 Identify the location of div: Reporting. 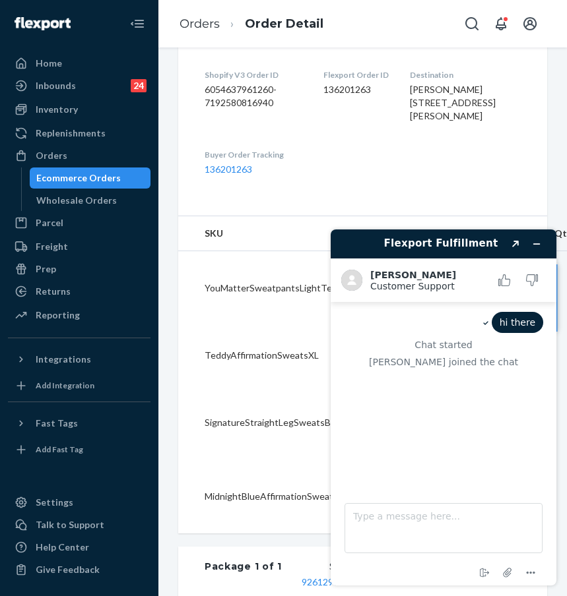
(57, 315).